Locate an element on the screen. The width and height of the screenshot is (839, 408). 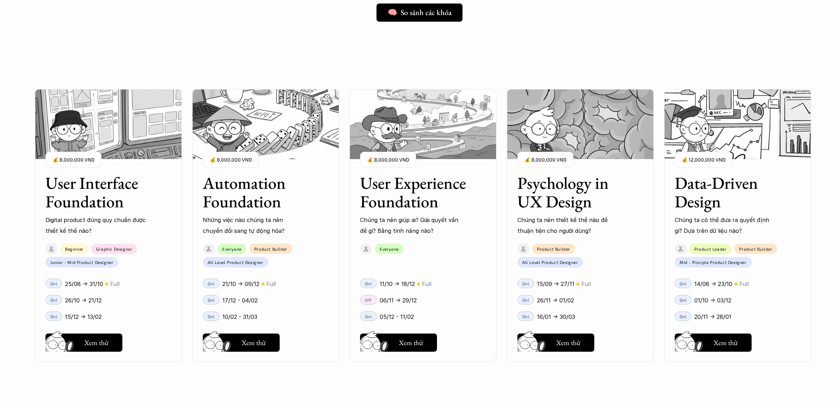
p: Junior - Mid Product Designer is located at coordinates (82, 262).